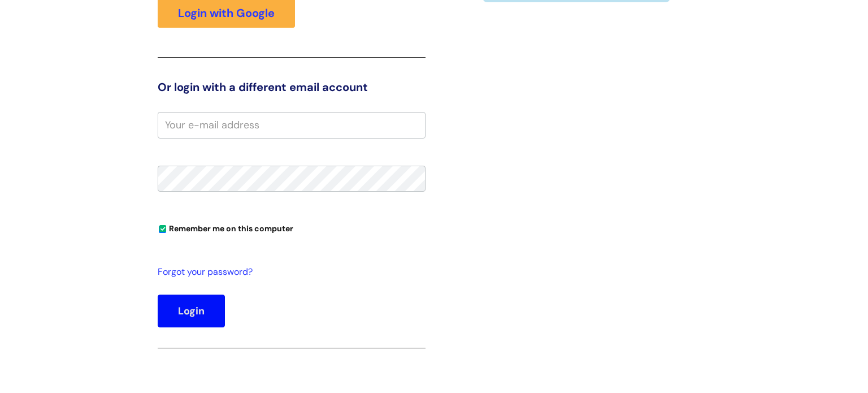 Image resolution: width=868 pixels, height=393 pixels. I want to click on h3: Or login with a different email account, so click(292, 87).